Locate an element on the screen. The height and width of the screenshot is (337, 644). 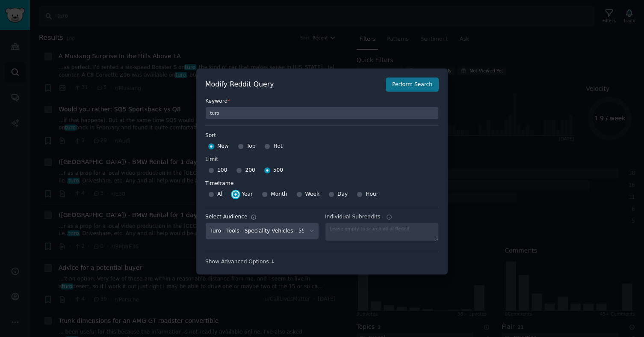
label: Individual Subreddits is located at coordinates (382, 217).